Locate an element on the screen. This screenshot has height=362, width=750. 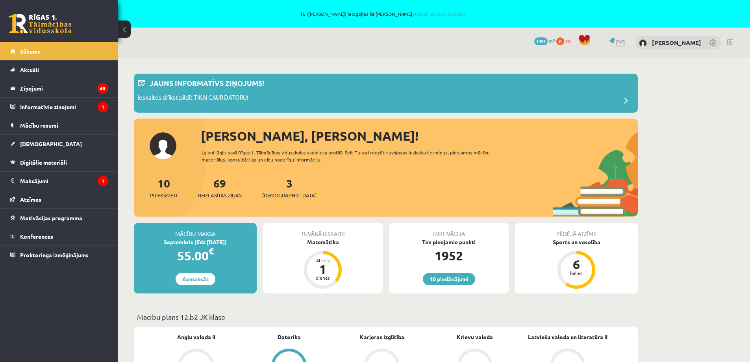
a: Aktuāli is located at coordinates (59, 70).